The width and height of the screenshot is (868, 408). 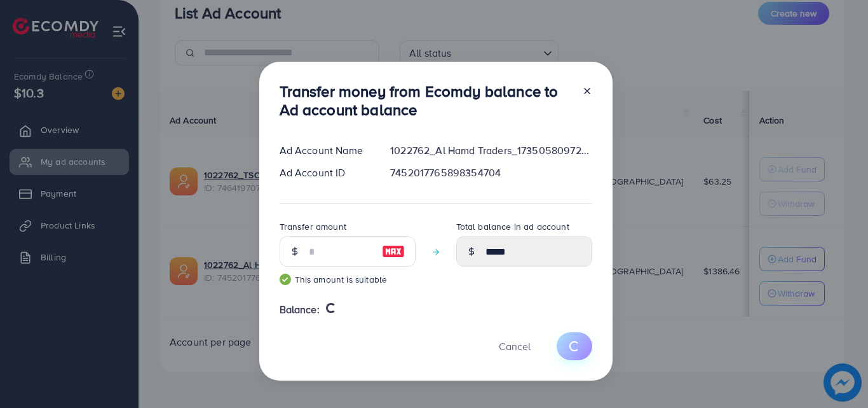 What do you see at coordinates (426, 100) in the screenshot?
I see `h3: Transfer money from Ecomdy balance to Ad account balance` at bounding box center [426, 100].